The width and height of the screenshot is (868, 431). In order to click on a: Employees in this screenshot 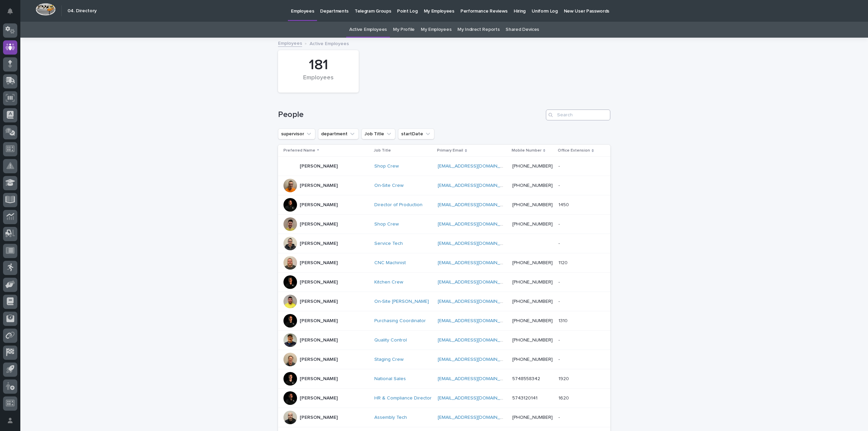, I will do `click(290, 43)`.